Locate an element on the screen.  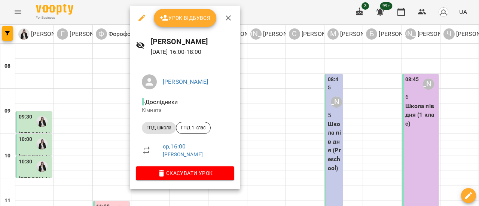
span: Урок відбувся is located at coordinates (185, 18).